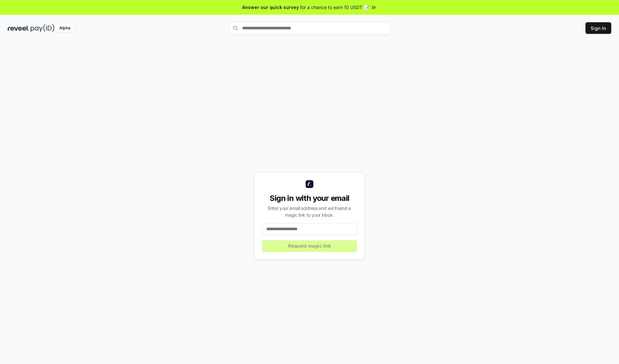 This screenshot has width=619, height=364. Describe the element at coordinates (598, 28) in the screenshot. I see `button: Sign In` at that location.